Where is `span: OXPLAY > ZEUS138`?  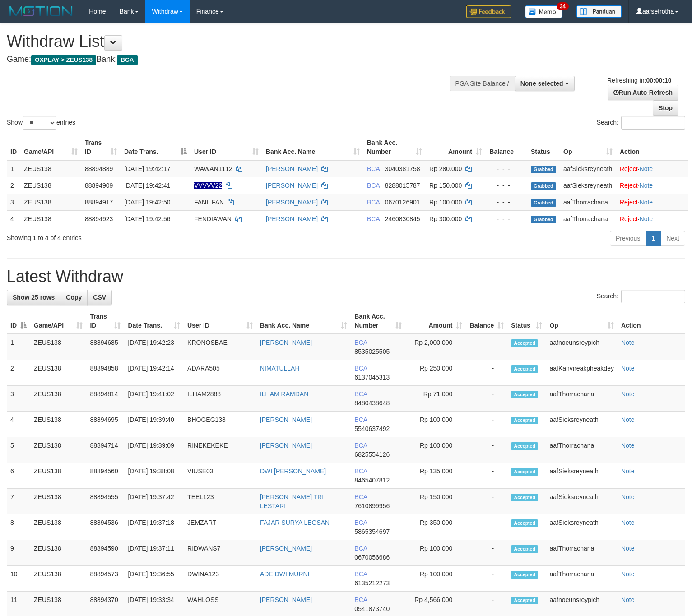 span: OXPLAY > ZEUS138 is located at coordinates (63, 60).